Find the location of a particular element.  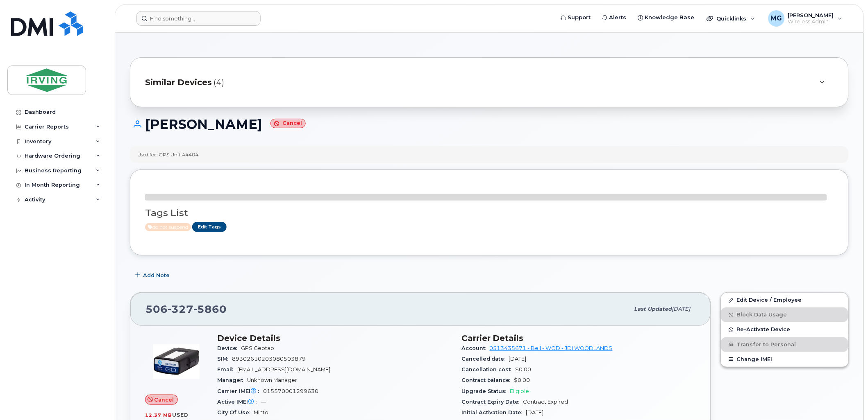

span: 327 is located at coordinates (180, 310).